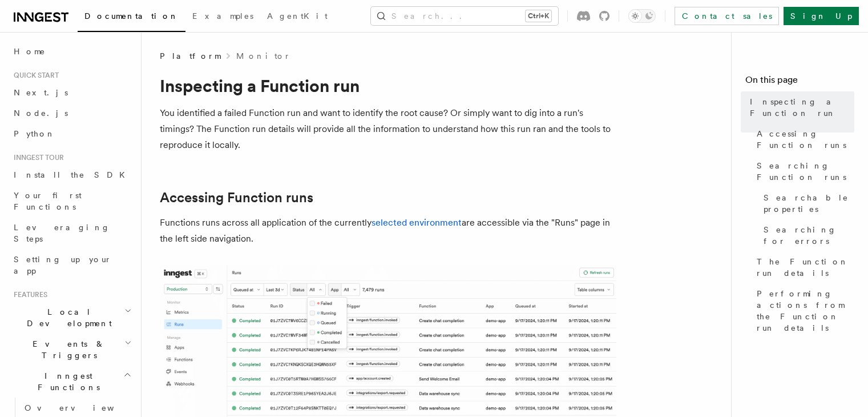 Image resolution: width=868 pixels, height=417 pixels. What do you see at coordinates (41, 113) in the screenshot?
I see `span: Node.js` at bounding box center [41, 113].